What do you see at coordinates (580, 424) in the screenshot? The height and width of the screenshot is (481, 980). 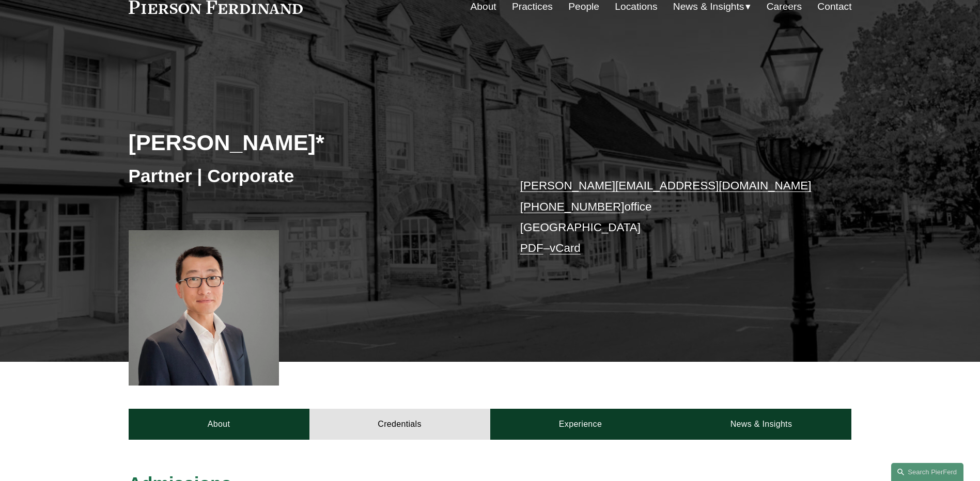 I see `a: Experience` at bounding box center [580, 424].